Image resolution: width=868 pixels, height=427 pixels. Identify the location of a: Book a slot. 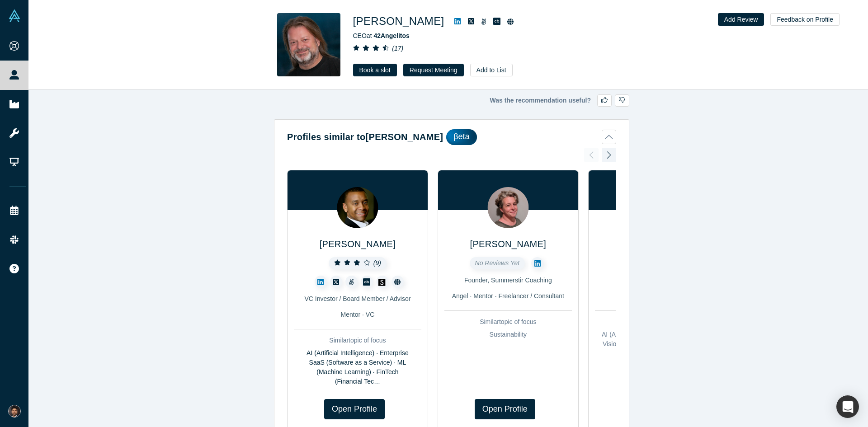
(374, 70).